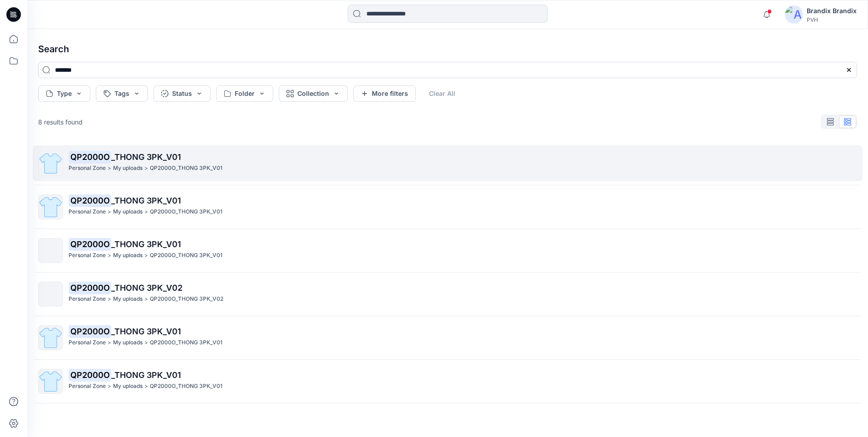  I want to click on button: Type, so click(64, 93).